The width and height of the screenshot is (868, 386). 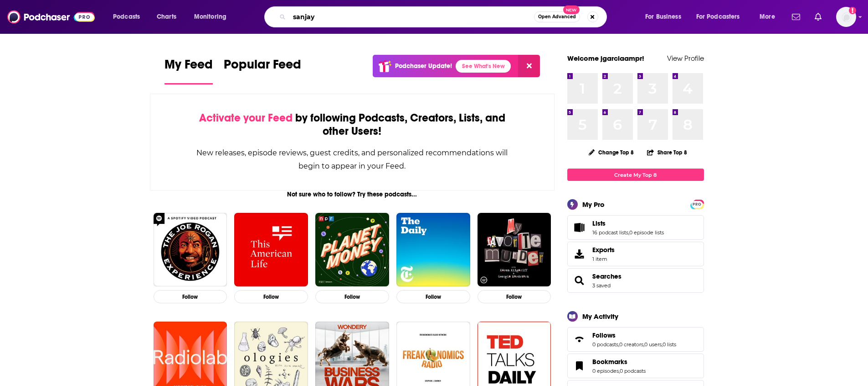 I want to click on input: Search podcasts, credits, & more..., so click(x=412, y=17).